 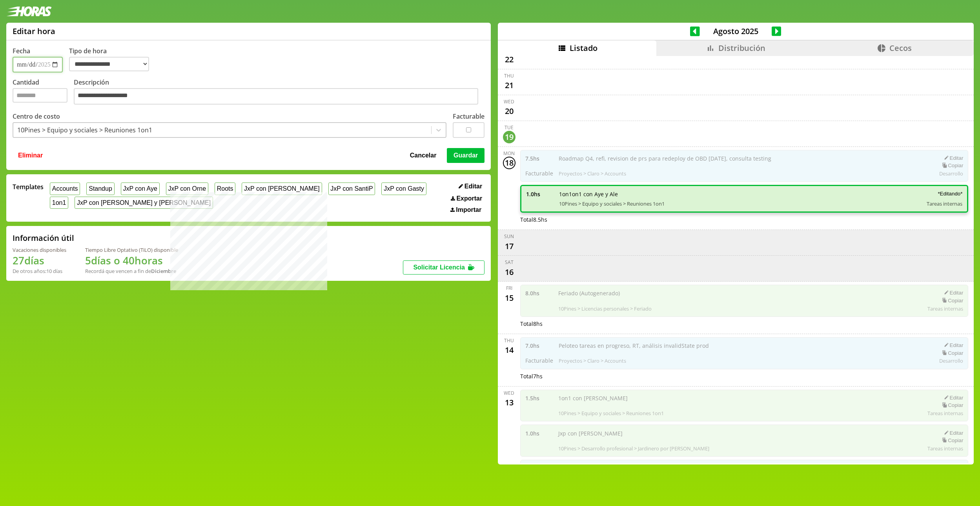 What do you see at coordinates (509, 350) in the screenshot?
I see `div: 14` at bounding box center [509, 350].